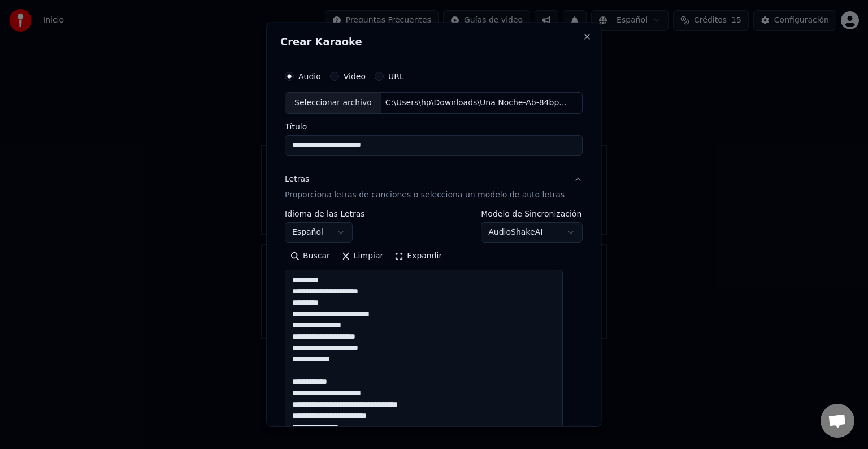 The width and height of the screenshot is (868, 449). I want to click on div: C:\Users\hp\Downloads\Una Noche-Ab-84bpm-442hz.m4a, so click(477, 103).